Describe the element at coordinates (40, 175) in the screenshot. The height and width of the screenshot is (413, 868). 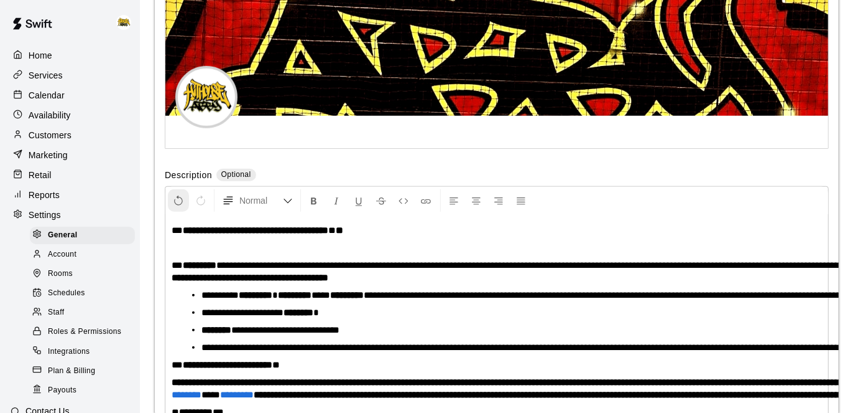
I see `p: Retail` at that location.